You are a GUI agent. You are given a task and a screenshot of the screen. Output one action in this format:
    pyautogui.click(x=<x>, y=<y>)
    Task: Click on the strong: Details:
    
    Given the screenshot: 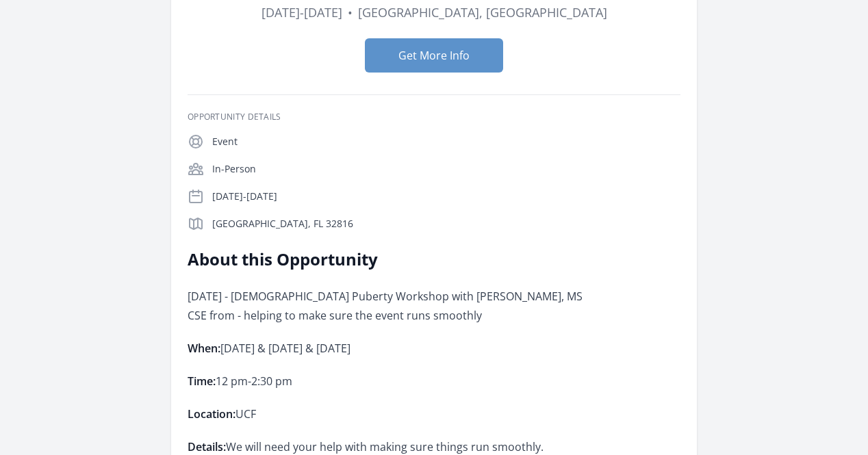 What is the action you would take?
    pyautogui.click(x=206, y=447)
    